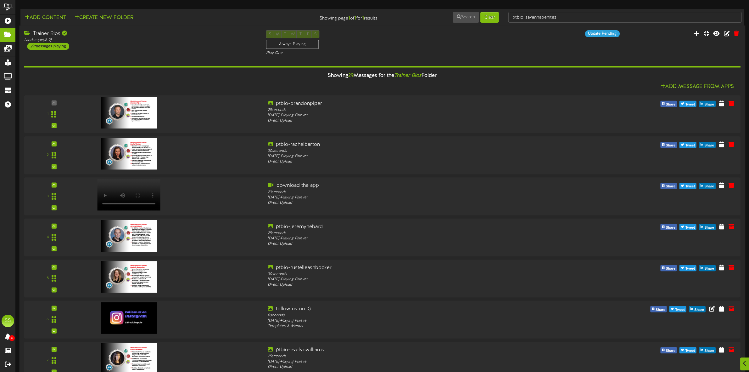 Image resolution: width=749 pixels, height=372 pixels. What do you see at coordinates (625, 17) in the screenshot?
I see `input: -- Search Folders by Name --` at bounding box center [625, 17].